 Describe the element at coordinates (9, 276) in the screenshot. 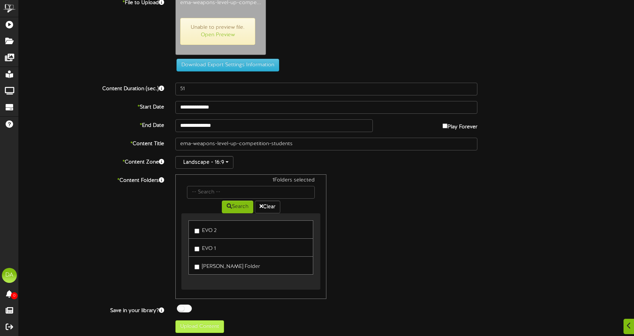

I see `div: DA` at that location.